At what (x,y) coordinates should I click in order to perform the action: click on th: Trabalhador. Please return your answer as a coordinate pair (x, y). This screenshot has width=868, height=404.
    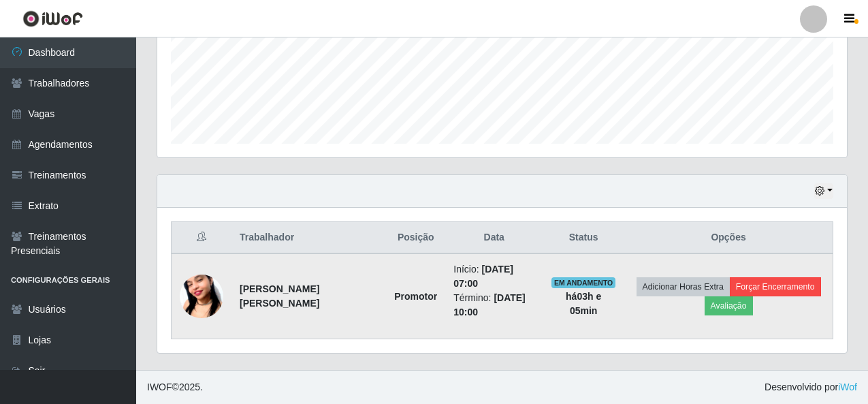
    Looking at the image, I should click on (308, 238).